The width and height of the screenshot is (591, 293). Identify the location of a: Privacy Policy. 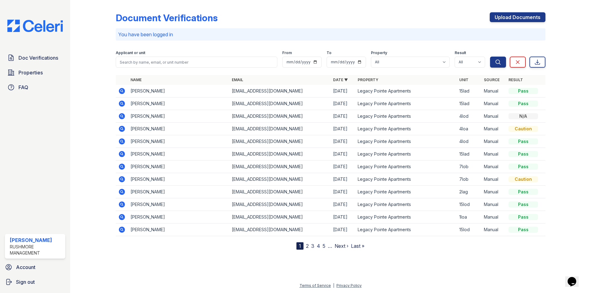
(349, 286).